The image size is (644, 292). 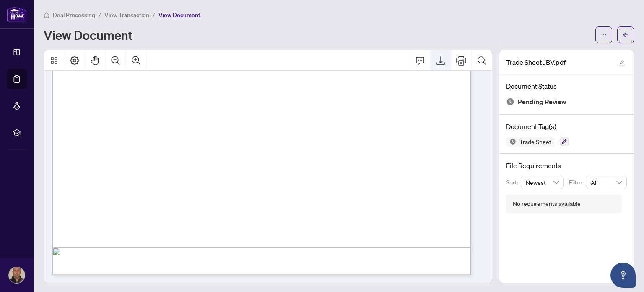 I want to click on p: Sort:, so click(x=514, y=182).